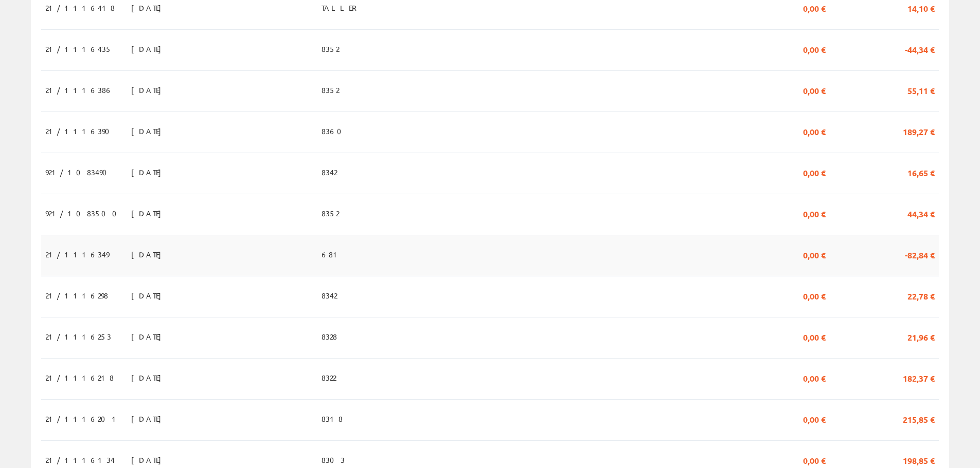 The image size is (980, 468). I want to click on span: 22,78 €, so click(921, 295).